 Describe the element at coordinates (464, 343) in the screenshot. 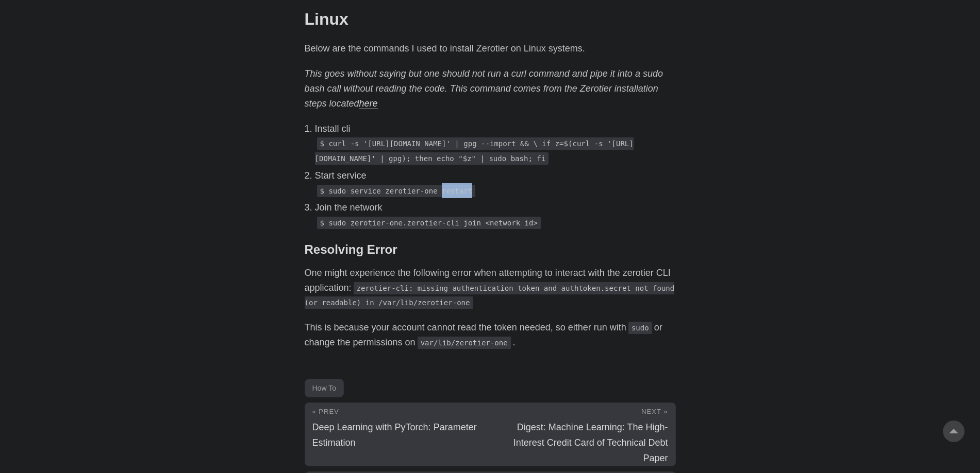

I see `code: var/lib/zerotier-one` at that location.